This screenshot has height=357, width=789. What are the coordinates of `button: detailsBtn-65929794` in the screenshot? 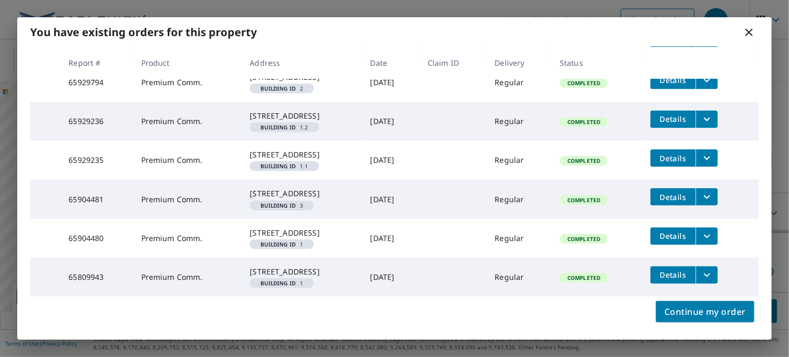 It's located at (673, 80).